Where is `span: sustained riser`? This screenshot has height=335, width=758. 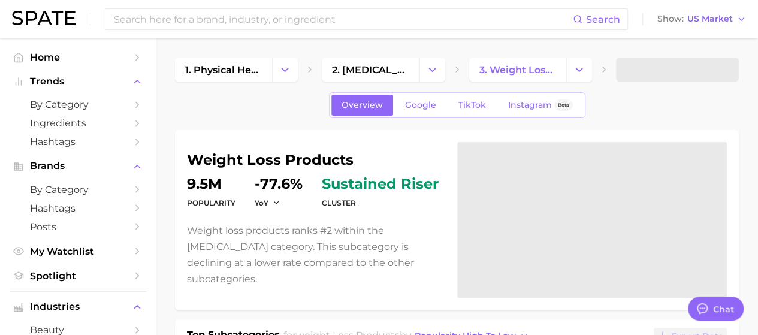 span: sustained riser is located at coordinates (380, 184).